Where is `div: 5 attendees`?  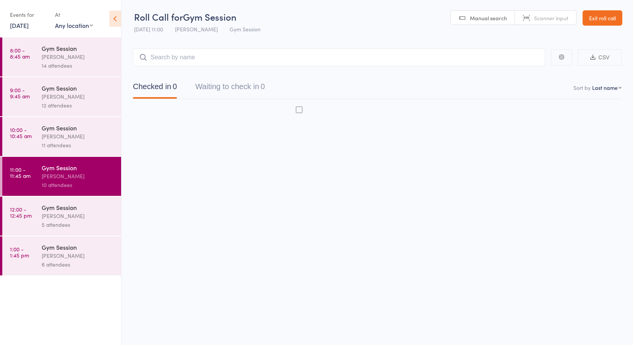 div: 5 attendees is located at coordinates (78, 224).